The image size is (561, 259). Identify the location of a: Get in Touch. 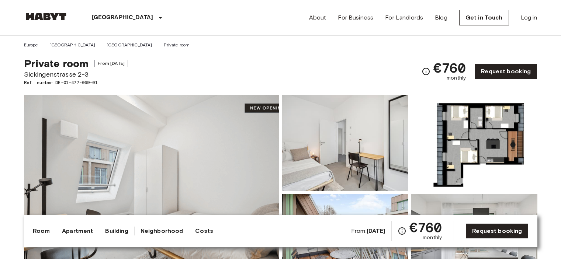
(484, 18).